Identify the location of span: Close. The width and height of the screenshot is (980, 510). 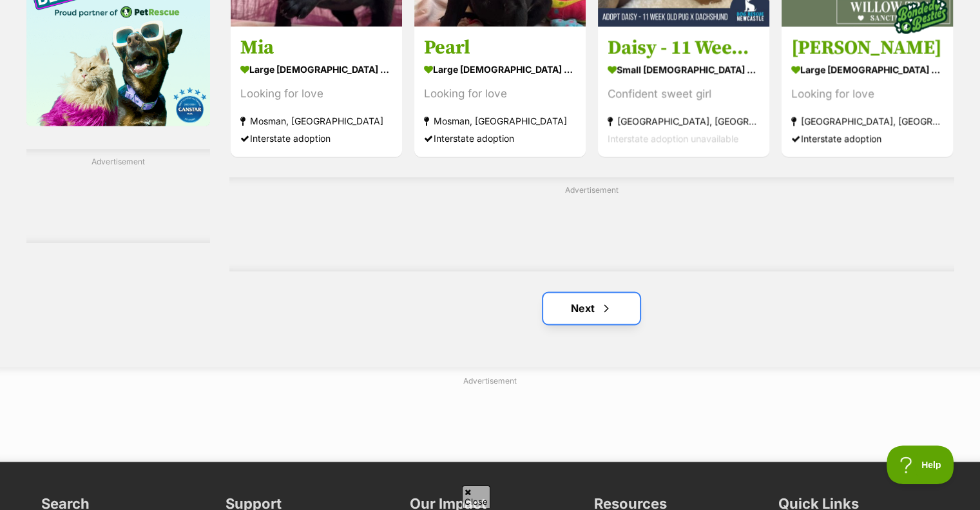
(476, 496).